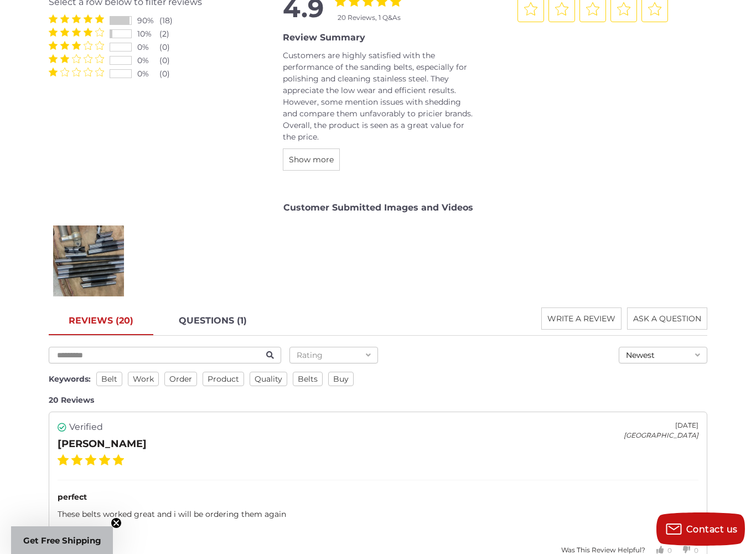 The image size is (756, 554). I want to click on span: order, so click(180, 379).